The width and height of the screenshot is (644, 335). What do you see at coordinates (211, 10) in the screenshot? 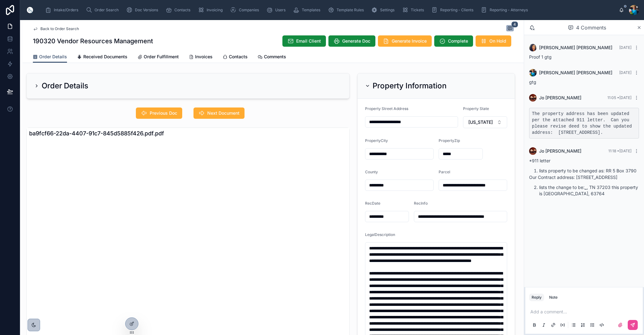
I see `a: Invoicing` at bounding box center [211, 10].